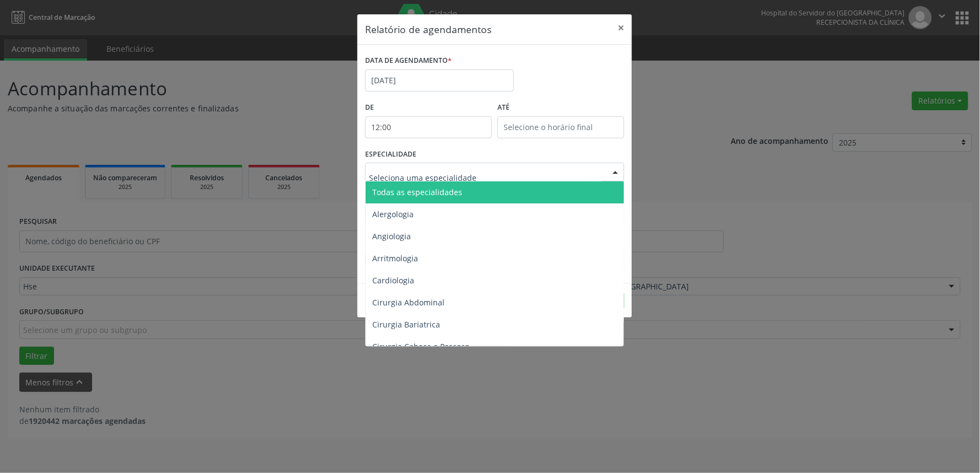  What do you see at coordinates (417, 192) in the screenshot?
I see `span: Todas as especialidades` at bounding box center [417, 192].